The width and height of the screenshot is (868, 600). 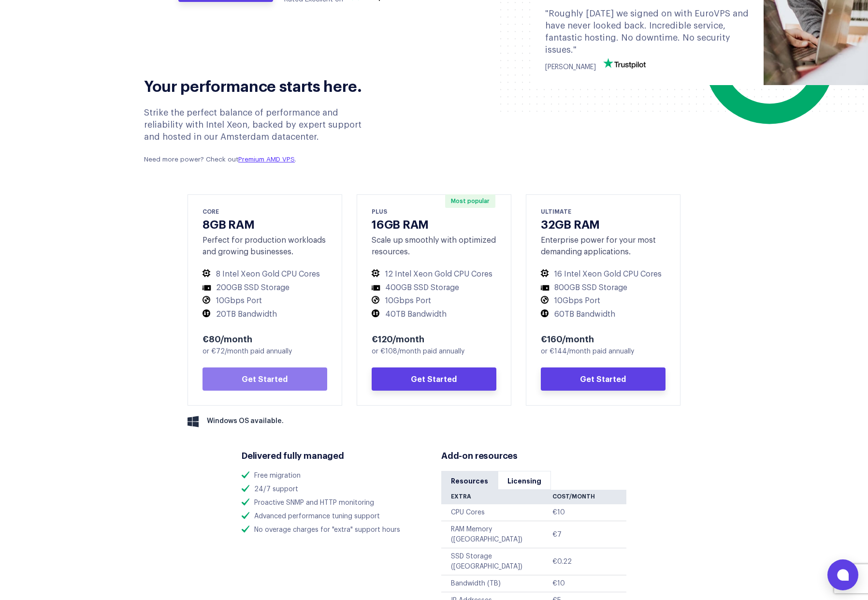 I want to click on li: 400GB SSD Storage, so click(x=434, y=287).